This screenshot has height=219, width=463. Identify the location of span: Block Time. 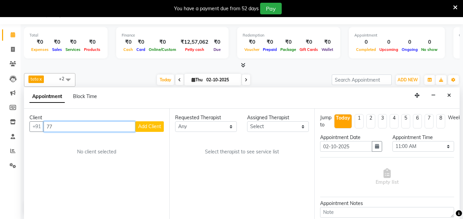
(85, 97).